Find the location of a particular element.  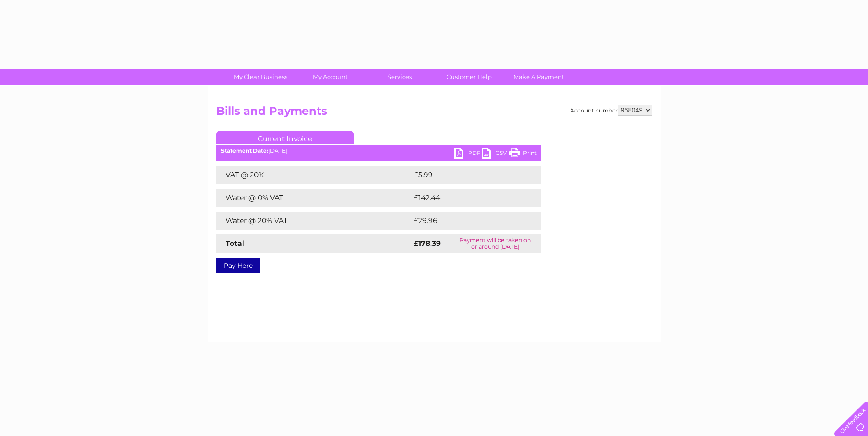

a: PDF is located at coordinates (468, 154).